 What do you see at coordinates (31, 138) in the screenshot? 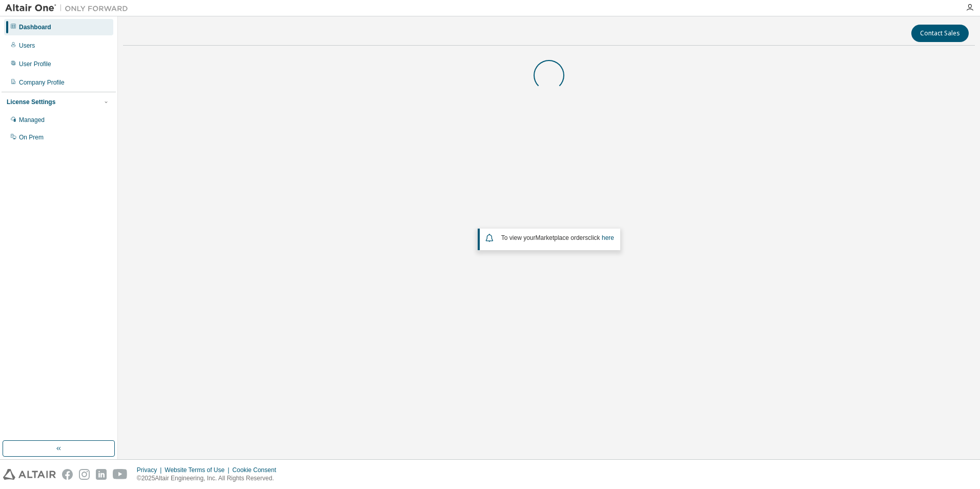
I see `div: On Prem` at bounding box center [31, 138].